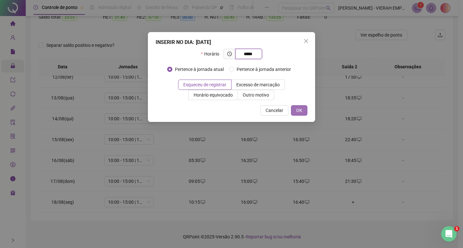 Image resolution: width=463 pixels, height=248 pixels. Describe the element at coordinates (212, 54) in the screenshot. I see `label: Horário` at that location.